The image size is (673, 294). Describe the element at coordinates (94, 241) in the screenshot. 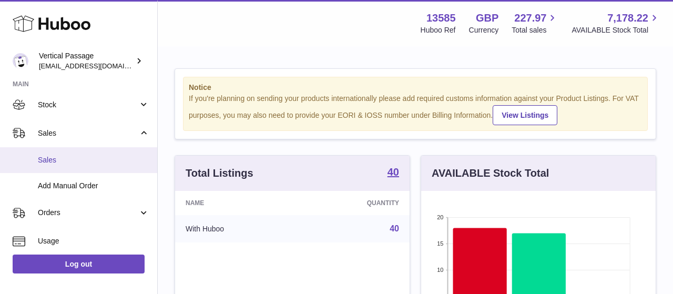

I see `span: Usage` at that location.